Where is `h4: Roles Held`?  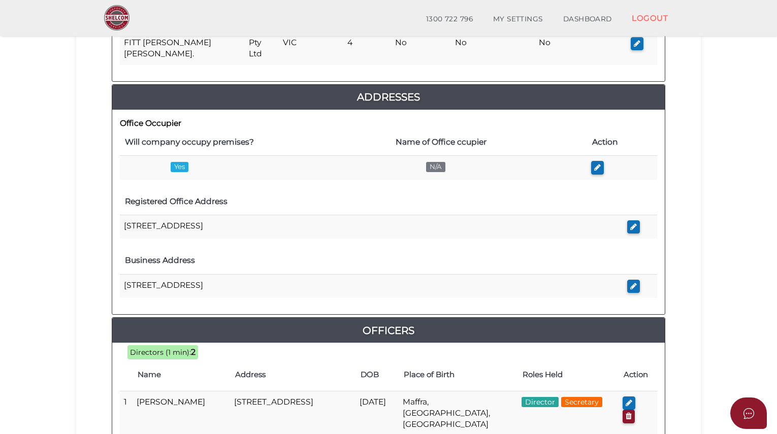
h4: Roles Held is located at coordinates (569, 375).